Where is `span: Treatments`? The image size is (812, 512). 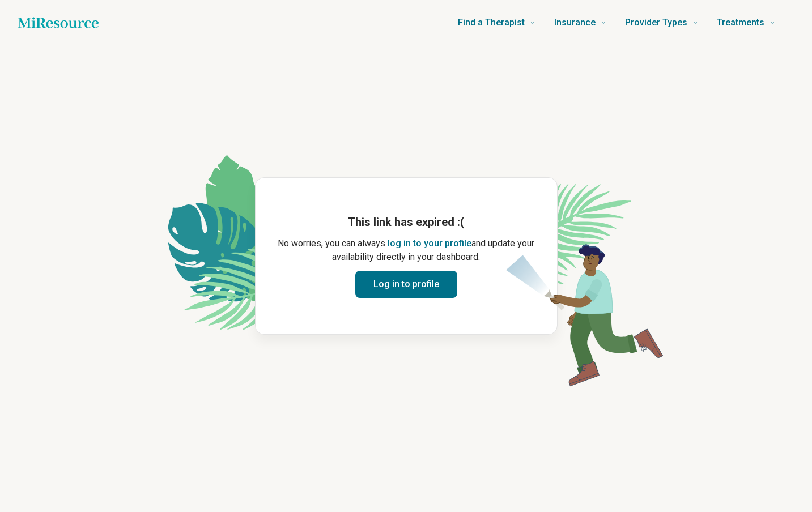
span: Treatments is located at coordinates (741, 23).